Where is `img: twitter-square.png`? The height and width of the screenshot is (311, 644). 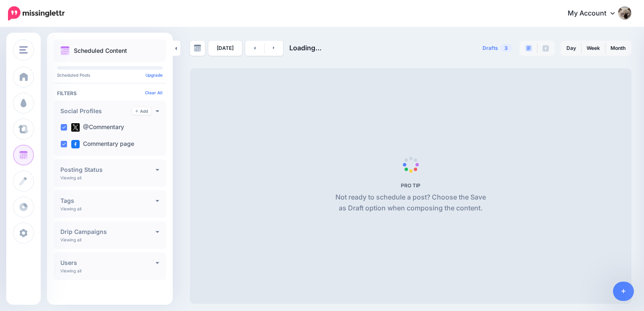
img: twitter-square.png is located at coordinates (75, 127).